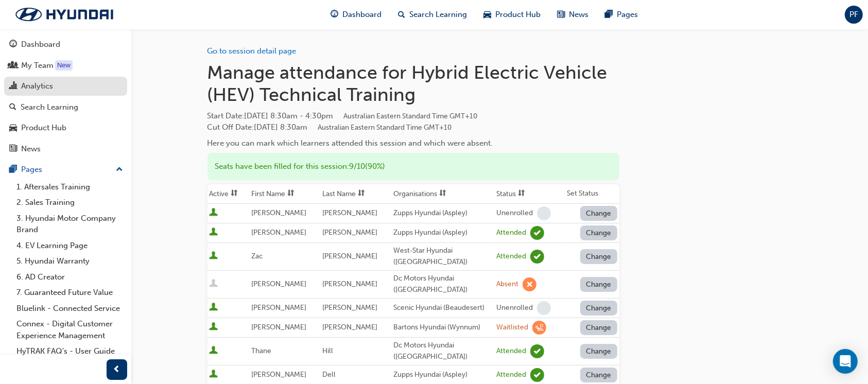 This screenshot has width=868, height=384. Describe the element at coordinates (261, 350) in the screenshot. I see `span: Thane` at that location.